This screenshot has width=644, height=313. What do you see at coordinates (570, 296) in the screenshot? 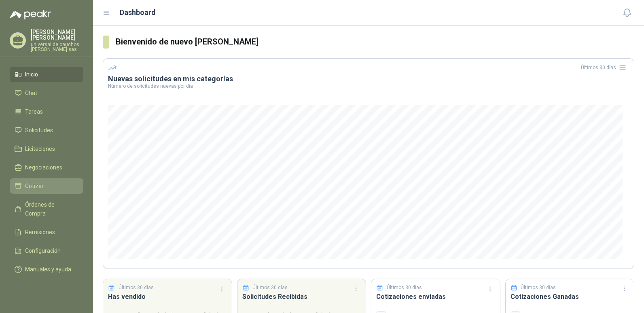
I see `h3: Cotizaciones Ganadas` at bounding box center [570, 296].